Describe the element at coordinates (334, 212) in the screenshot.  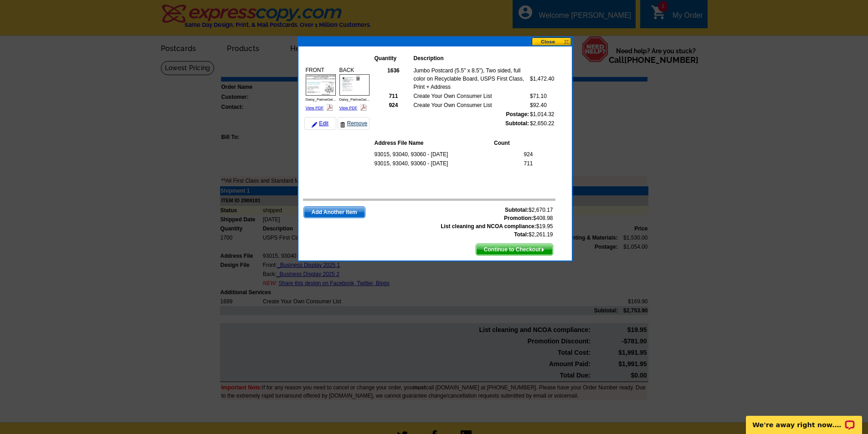
I see `span: Add Another Item` at that location.